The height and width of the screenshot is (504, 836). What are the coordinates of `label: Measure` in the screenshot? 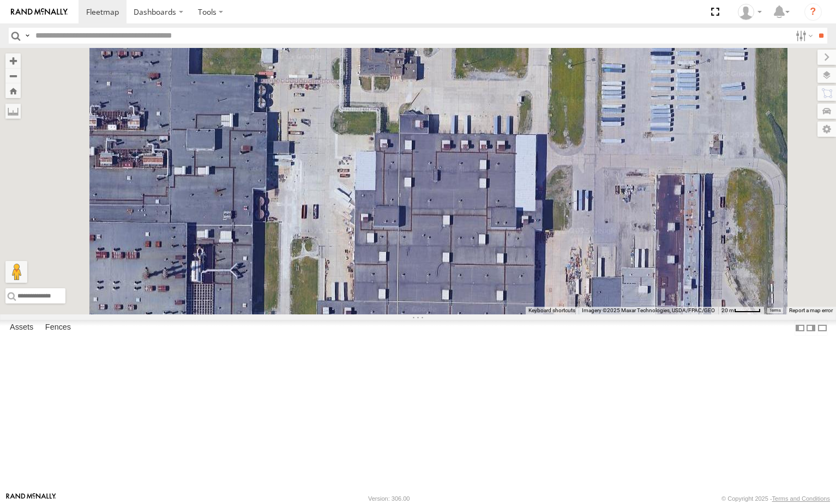 It's located at (13, 111).